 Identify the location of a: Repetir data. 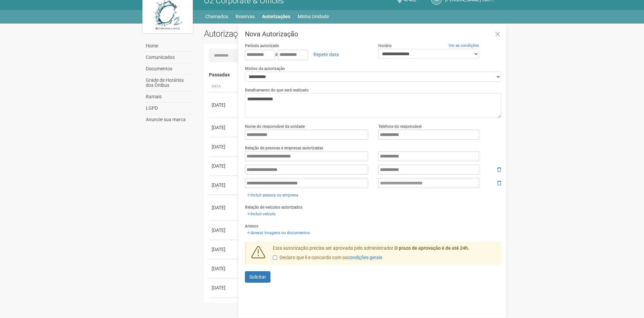
(326, 55).